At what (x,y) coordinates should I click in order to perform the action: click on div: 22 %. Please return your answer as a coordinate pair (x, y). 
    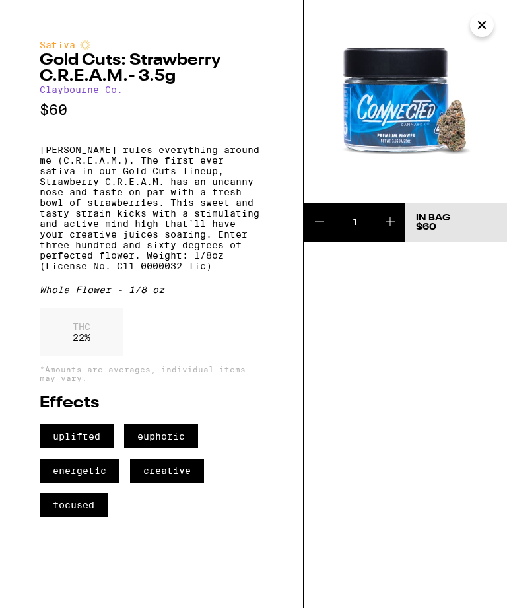
    Looking at the image, I should click on (81, 332).